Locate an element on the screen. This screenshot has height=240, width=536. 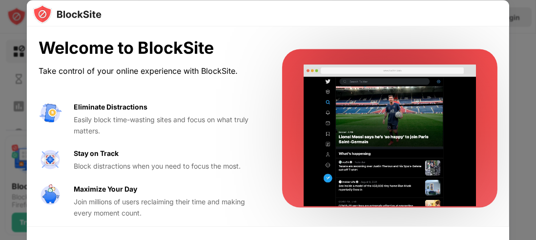
img: value-focus.svg is located at coordinates (50, 160).